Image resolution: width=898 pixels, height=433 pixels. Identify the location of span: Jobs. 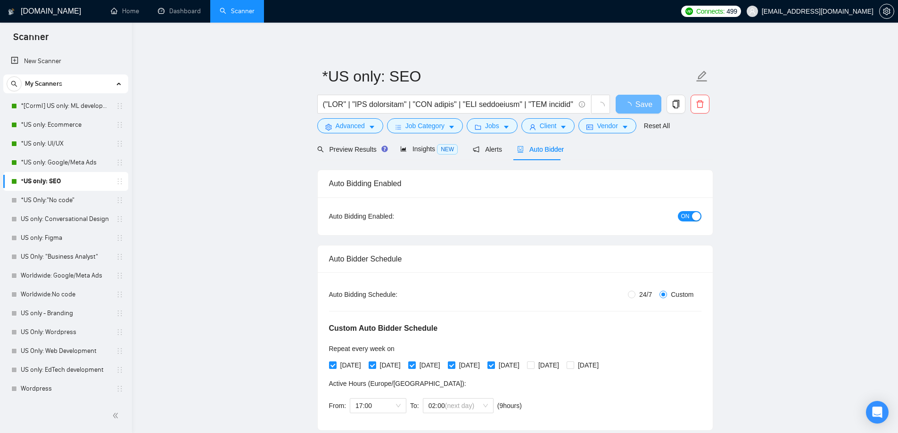
(492, 126).